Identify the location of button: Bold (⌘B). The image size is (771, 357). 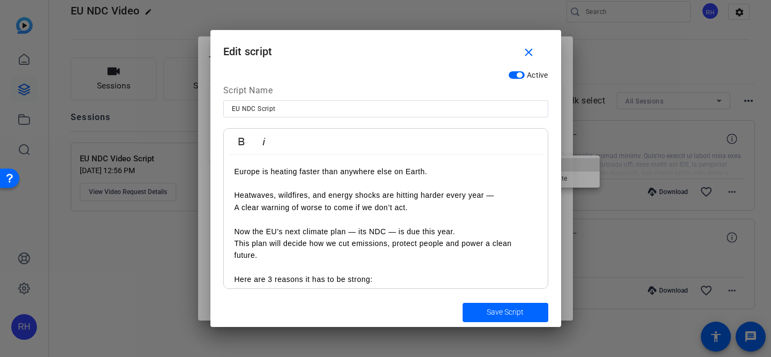
(241, 141).